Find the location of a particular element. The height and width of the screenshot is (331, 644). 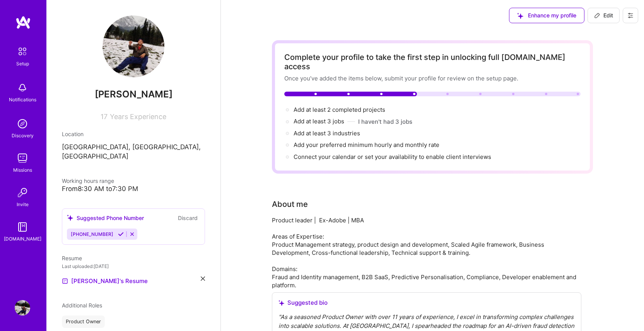

span: Add at least 2 completed projects is located at coordinates (339, 109).